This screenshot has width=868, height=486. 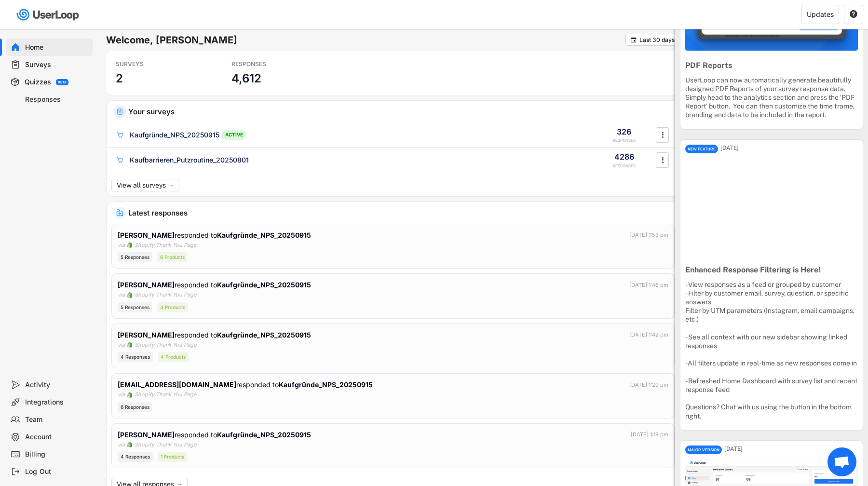 I want to click on div: BETA, so click(x=62, y=82).